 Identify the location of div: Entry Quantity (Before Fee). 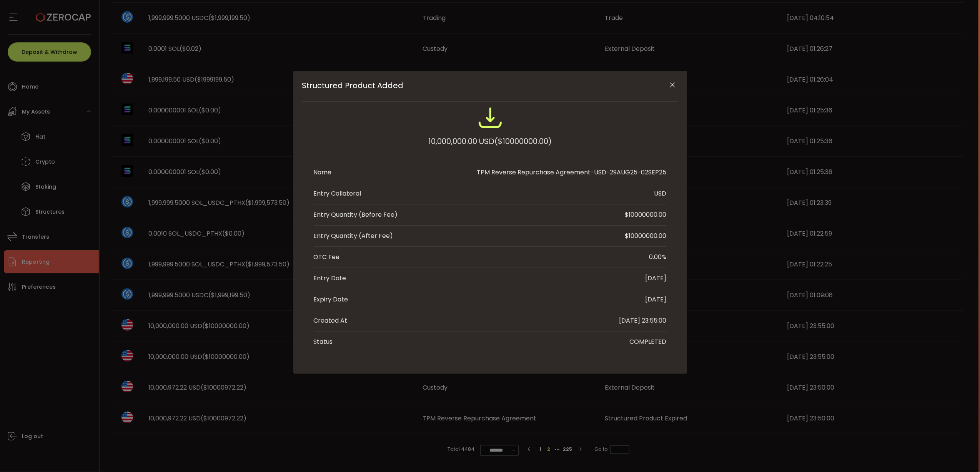
(356, 215).